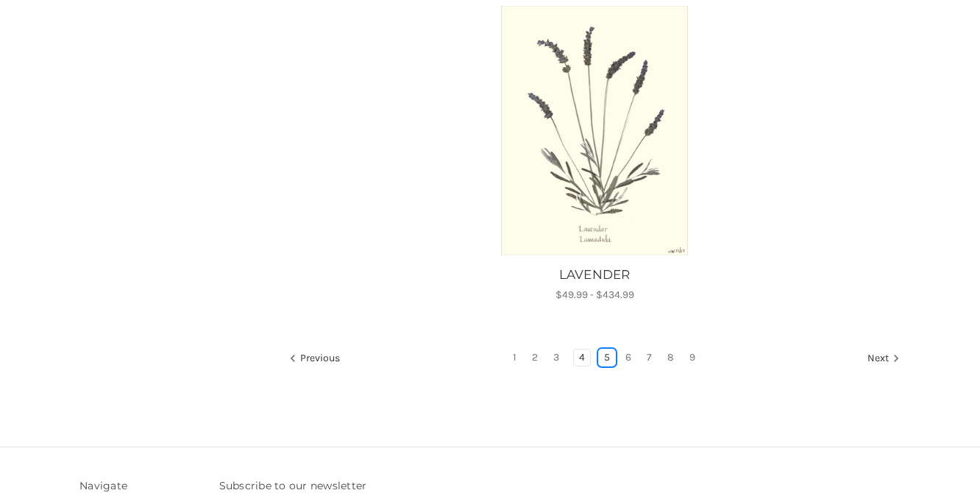 This screenshot has width=980, height=493. What do you see at coordinates (535, 357) in the screenshot?
I see `a: Page 2 of 9` at bounding box center [535, 357].